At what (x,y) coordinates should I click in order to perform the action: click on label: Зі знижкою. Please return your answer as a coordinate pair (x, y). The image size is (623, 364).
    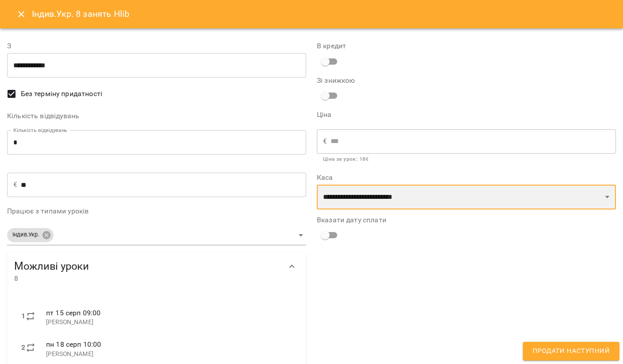
    Looking at the image, I should click on (366, 80).